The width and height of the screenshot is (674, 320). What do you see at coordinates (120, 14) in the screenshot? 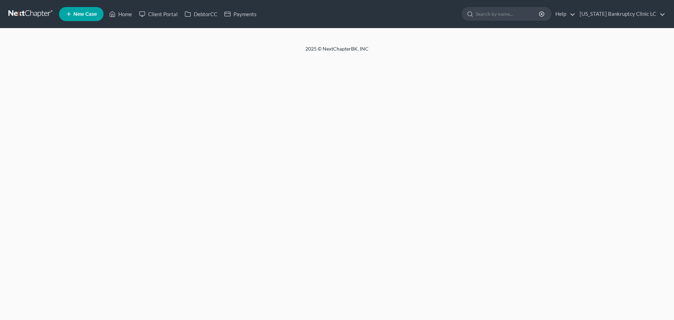
I see `a: Home` at bounding box center [120, 14].